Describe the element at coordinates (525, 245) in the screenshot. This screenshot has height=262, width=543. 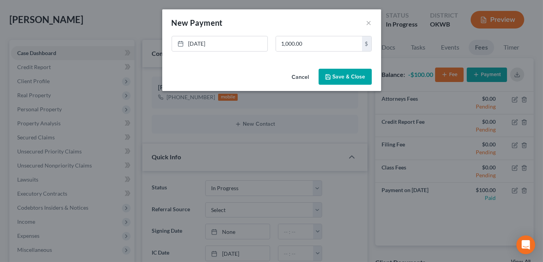
I see `div: Open Intercom Messenger` at that location.